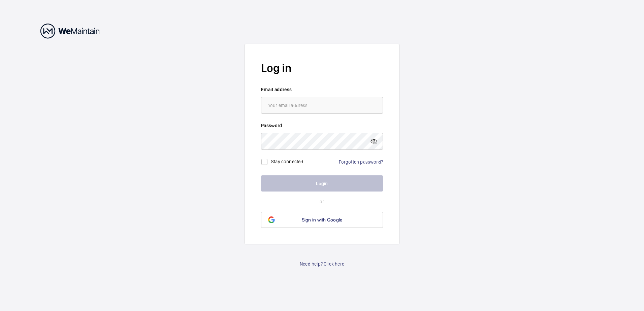 This screenshot has height=311, width=644. I want to click on label: Email address, so click(322, 90).